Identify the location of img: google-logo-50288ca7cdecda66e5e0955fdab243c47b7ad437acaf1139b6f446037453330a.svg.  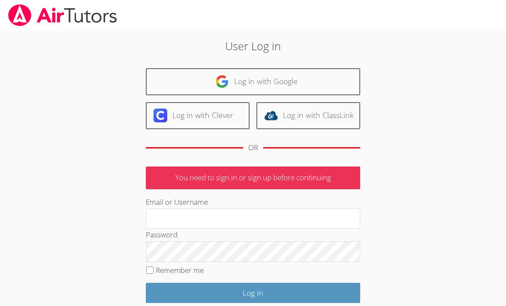
(222, 81).